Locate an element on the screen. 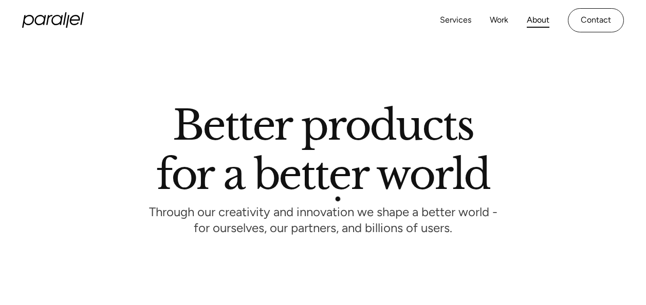  a: About is located at coordinates (538, 20).